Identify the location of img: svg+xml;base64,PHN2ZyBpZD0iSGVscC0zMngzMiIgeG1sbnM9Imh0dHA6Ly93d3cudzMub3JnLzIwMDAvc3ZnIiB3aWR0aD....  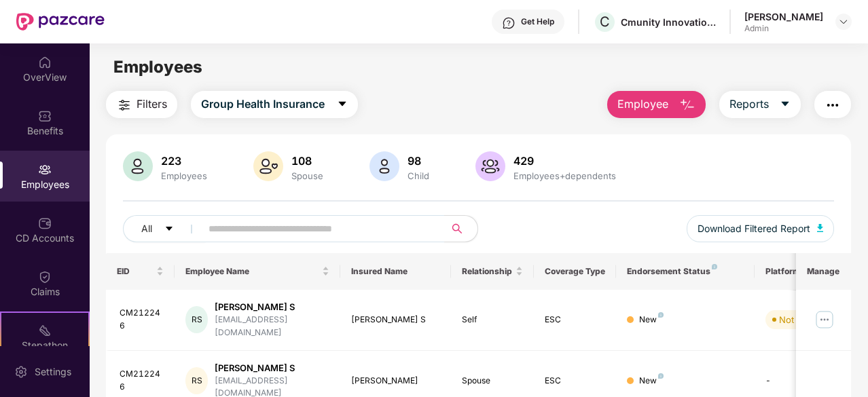
(508, 23).